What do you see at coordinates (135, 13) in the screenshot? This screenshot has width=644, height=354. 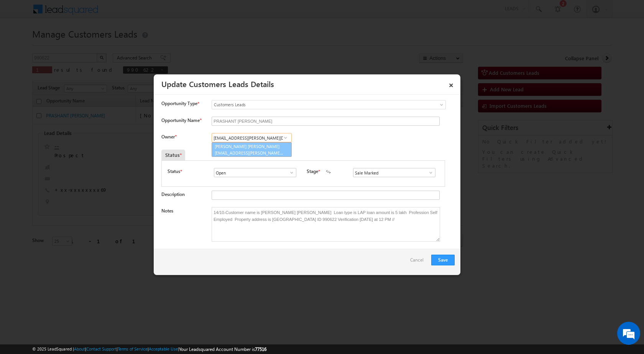 I see `div: Minimize live chat window` at bounding box center [135, 13].